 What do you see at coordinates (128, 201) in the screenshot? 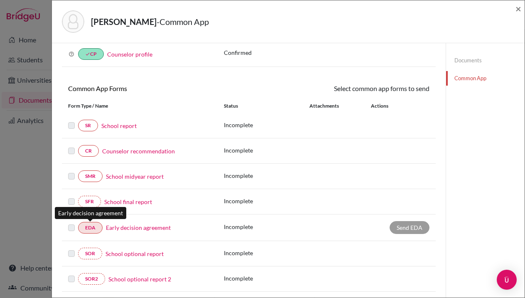
I see `a: School final report` at bounding box center [128, 201].